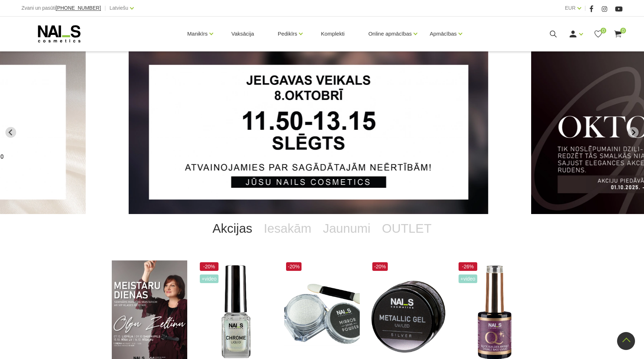  Describe the element at coordinates (119, 8) in the screenshot. I see `a: Latviešu` at that location.